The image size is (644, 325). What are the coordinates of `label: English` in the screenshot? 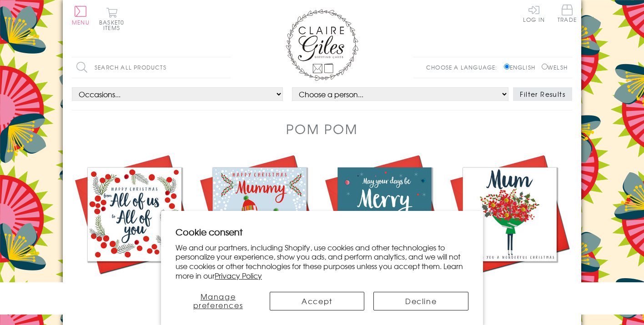 It's located at (522, 67).